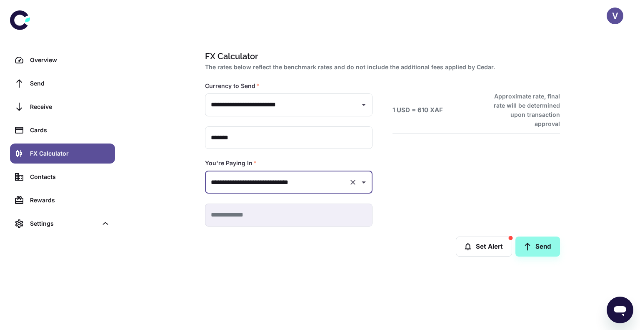 The height and width of the screenshot is (330, 640). What do you see at coordinates (63, 60) in the screenshot?
I see `a: Overview` at bounding box center [63, 60].